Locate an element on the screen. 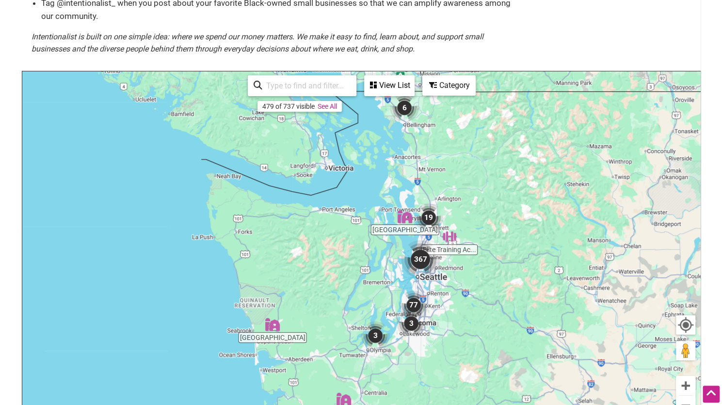 Image resolution: width=722 pixels, height=405 pixels. button: Zoom in is located at coordinates (686, 385).